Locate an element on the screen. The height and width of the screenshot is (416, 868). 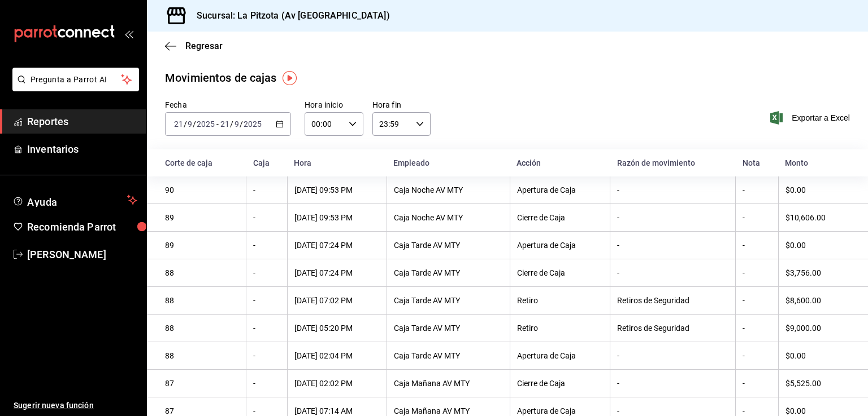
span: Inventarios is located at coordinates (82, 149).